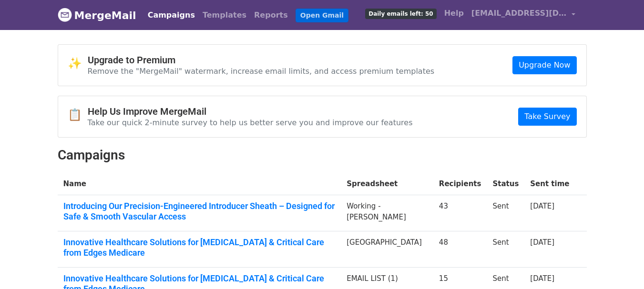 The height and width of the screenshot is (289, 644). I want to click on td: 48, so click(460, 250).